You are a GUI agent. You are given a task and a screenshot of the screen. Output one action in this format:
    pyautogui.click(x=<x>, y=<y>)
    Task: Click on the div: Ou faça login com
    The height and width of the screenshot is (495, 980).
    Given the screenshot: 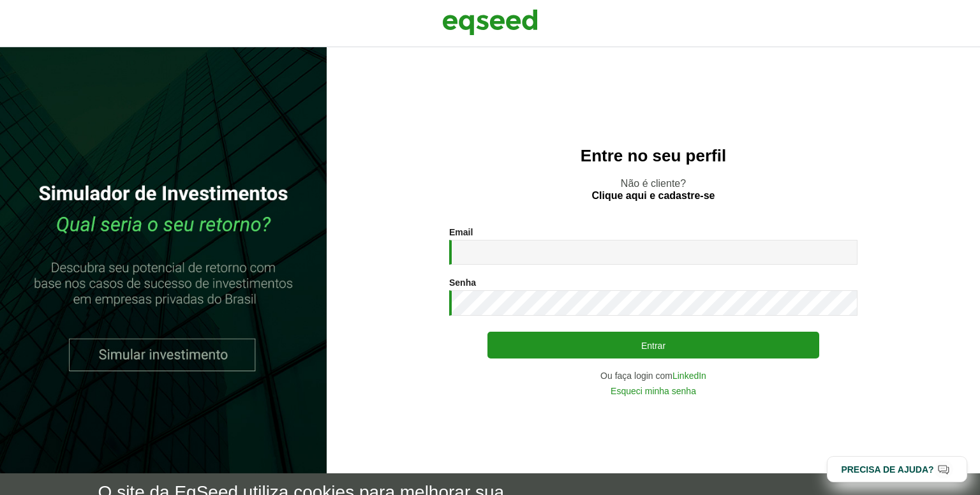 What is the action you would take?
    pyautogui.click(x=653, y=376)
    